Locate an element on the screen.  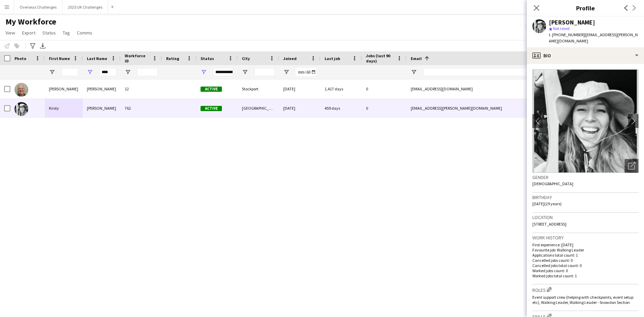
span: Comms is located at coordinates (84, 33).